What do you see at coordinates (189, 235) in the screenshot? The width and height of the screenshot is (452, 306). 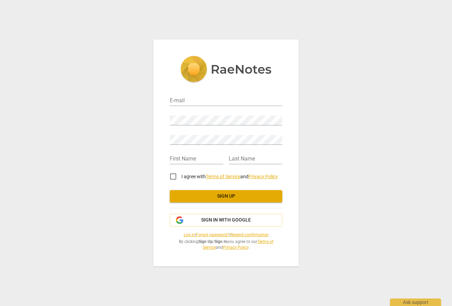 I see `a: Log in` at bounding box center [189, 235].